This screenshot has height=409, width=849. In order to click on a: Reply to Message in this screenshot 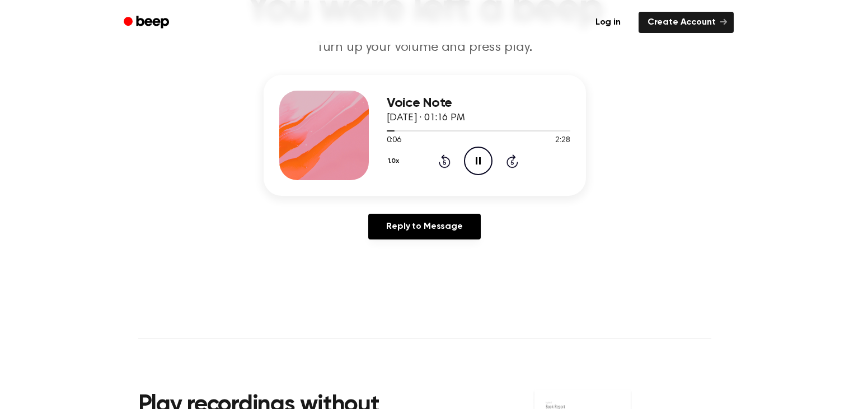, I will do `click(424, 227)`.